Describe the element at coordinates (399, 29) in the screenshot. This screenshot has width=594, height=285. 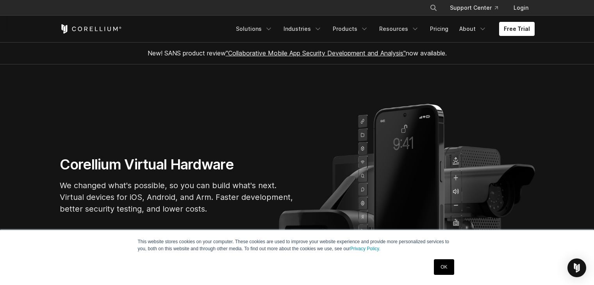
I see `a: Resources` at that location.